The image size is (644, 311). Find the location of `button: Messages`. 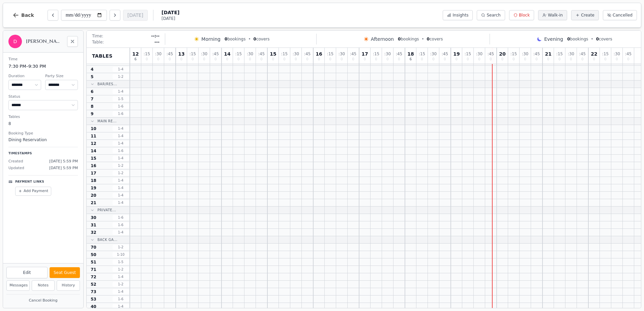

button: Messages is located at coordinates (18, 286).